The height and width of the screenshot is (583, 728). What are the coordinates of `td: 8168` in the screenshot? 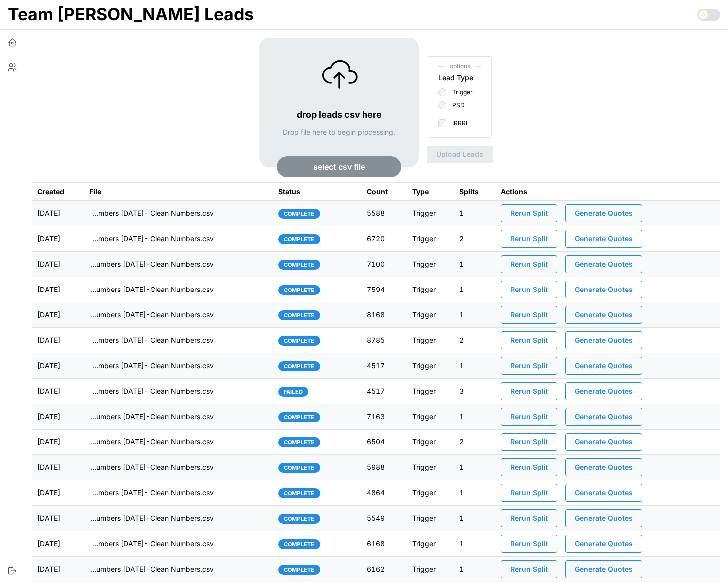 It's located at (385, 315).